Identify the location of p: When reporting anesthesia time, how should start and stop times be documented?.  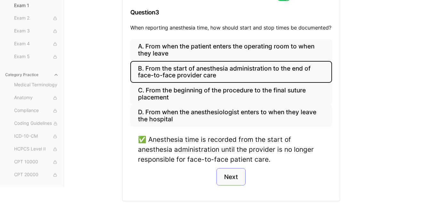
(231, 28).